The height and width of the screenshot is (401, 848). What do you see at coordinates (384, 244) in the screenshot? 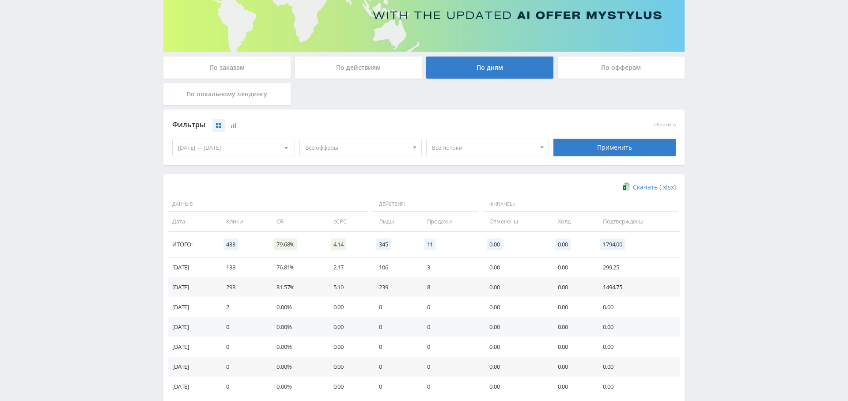
I see `span: 345` at bounding box center [384, 244].